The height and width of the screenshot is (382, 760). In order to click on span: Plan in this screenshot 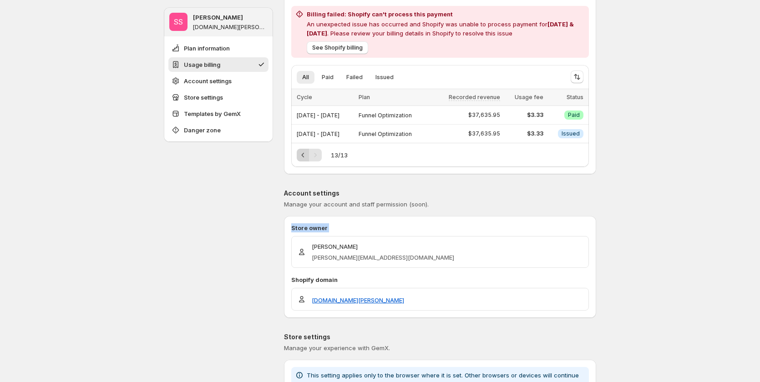, I will do `click(364, 97)`.